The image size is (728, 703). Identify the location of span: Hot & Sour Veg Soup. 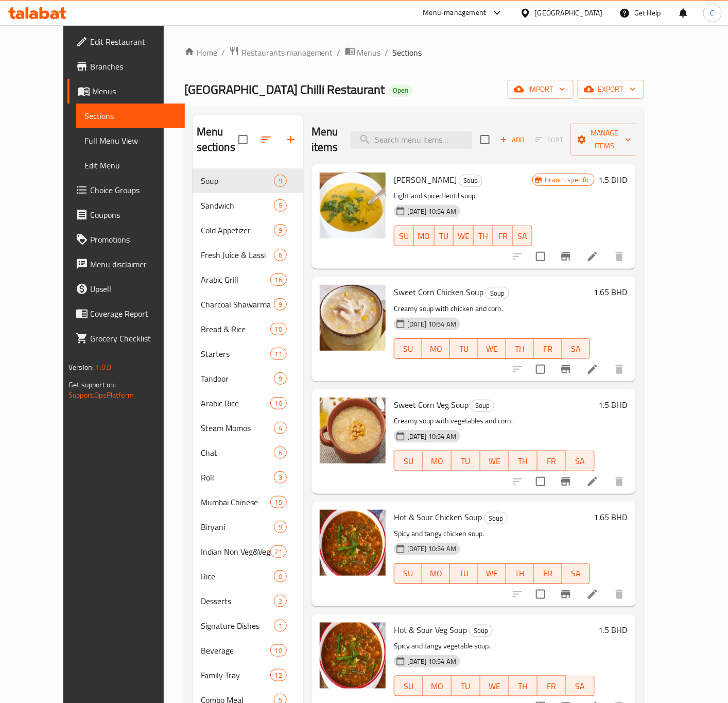
(430, 630).